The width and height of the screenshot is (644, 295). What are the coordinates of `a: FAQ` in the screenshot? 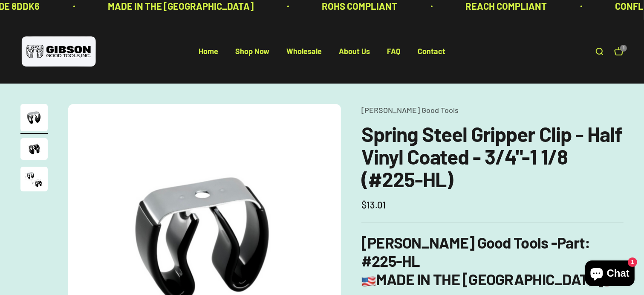 It's located at (394, 52).